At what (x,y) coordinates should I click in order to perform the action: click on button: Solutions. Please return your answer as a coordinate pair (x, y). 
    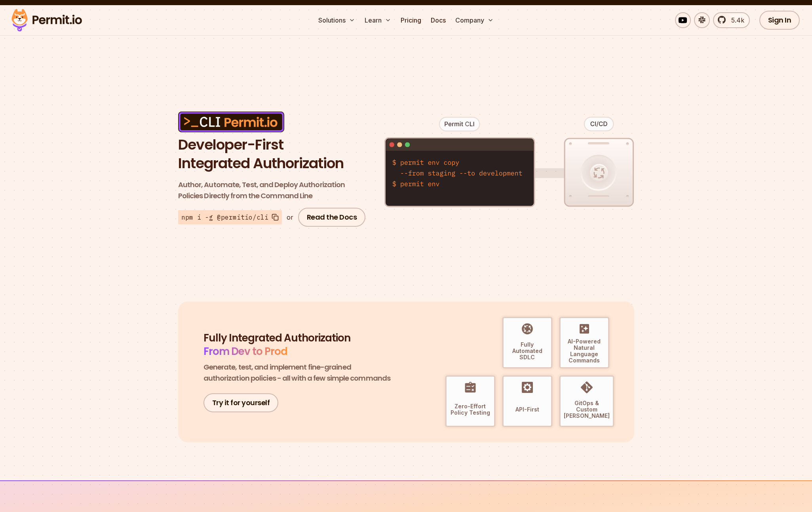
    Looking at the image, I should click on (337, 20).